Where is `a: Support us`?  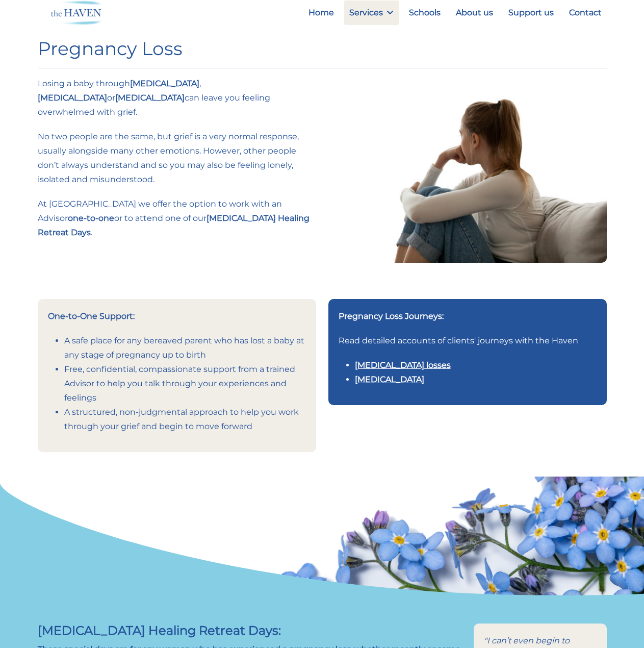 a: Support us is located at coordinates (531, 13).